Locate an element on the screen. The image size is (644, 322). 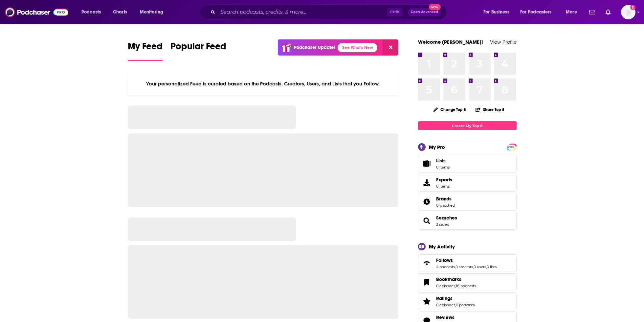
a: Podchaser - Follow, Share and Rate Podcasts is located at coordinates (37, 12).